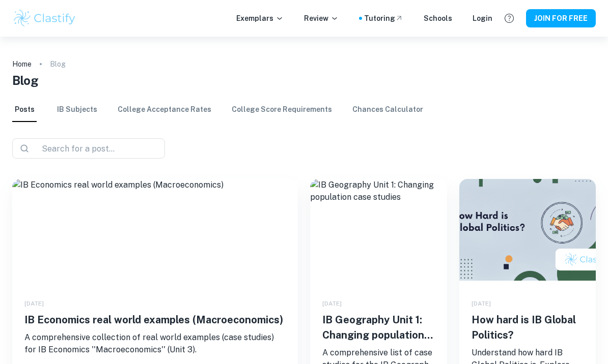 The width and height of the screenshot is (608, 364). I want to click on p: A comprehensive collection of real world examples (case studies) for IB Economics ''Macroeconomic..., so click(155, 344).